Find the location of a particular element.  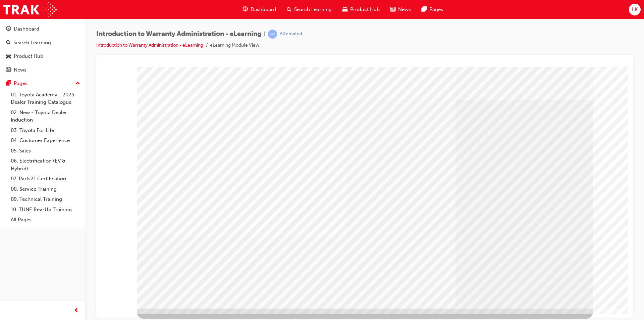

div: Search Learning is located at coordinates (32, 43).